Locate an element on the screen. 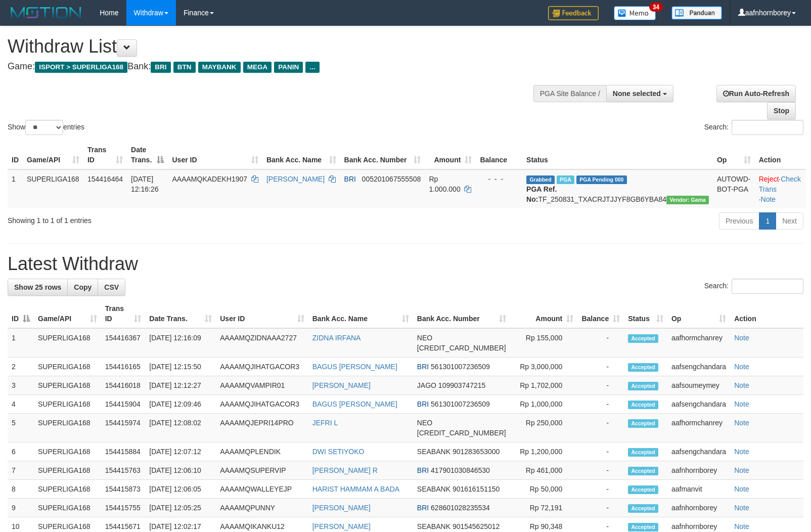 The height and width of the screenshot is (532, 811). th: Status: activate to sort column ascending is located at coordinates (645, 314).